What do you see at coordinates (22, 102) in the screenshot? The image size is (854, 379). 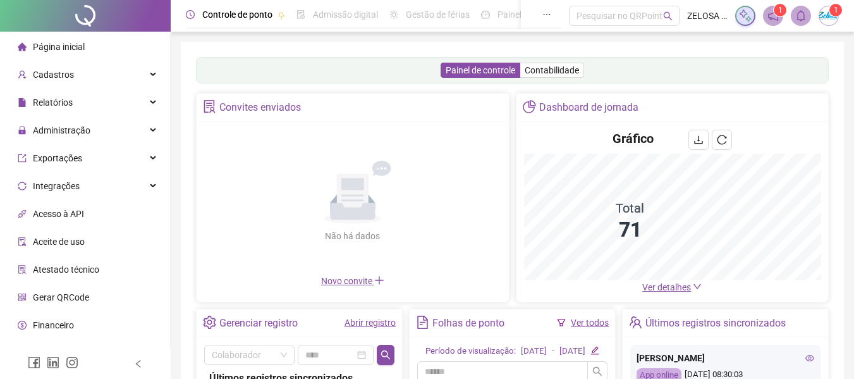 I see `span: file` at bounding box center [22, 102].